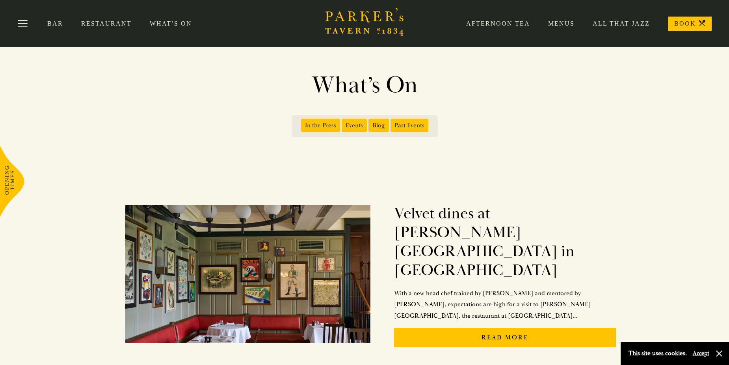  Describe the element at coordinates (701, 353) in the screenshot. I see `button: Accept` at that location.